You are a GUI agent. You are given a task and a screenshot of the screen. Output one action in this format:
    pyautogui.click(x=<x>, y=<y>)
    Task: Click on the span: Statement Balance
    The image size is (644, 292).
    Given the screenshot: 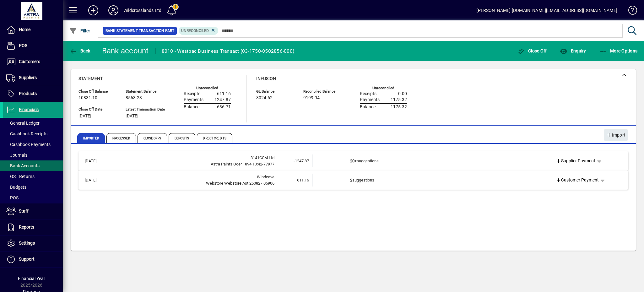 What is the action you would take?
    pyautogui.click(x=145, y=92)
    